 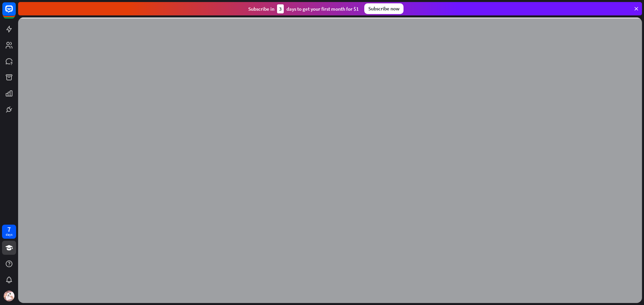 I want to click on div: Subscribe in days to get your first month for $1, so click(x=303, y=8).